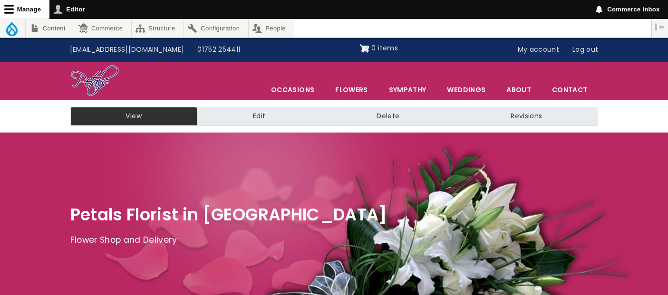 The image size is (668, 295). What do you see at coordinates (379, 48) in the screenshot?
I see `a: Shopping cart 0 items` at bounding box center [379, 48].